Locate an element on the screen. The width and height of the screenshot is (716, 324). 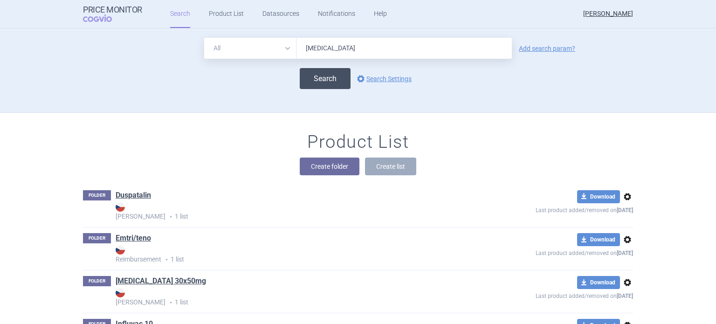
h1: Product List is located at coordinates (358, 142).